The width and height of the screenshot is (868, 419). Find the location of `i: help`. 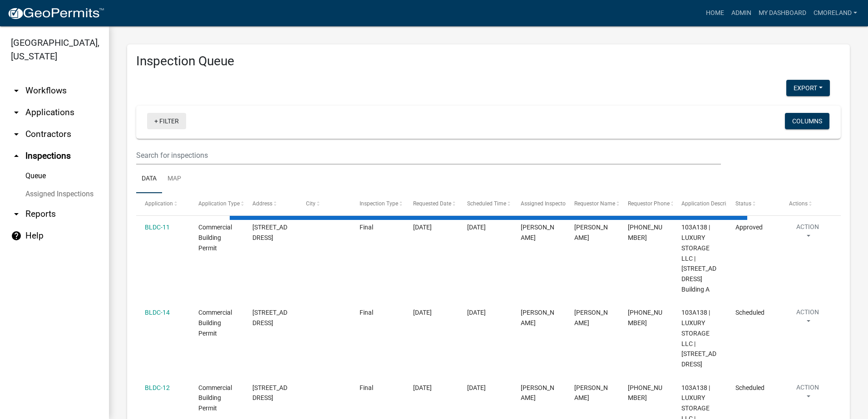

i: help is located at coordinates (16, 236).